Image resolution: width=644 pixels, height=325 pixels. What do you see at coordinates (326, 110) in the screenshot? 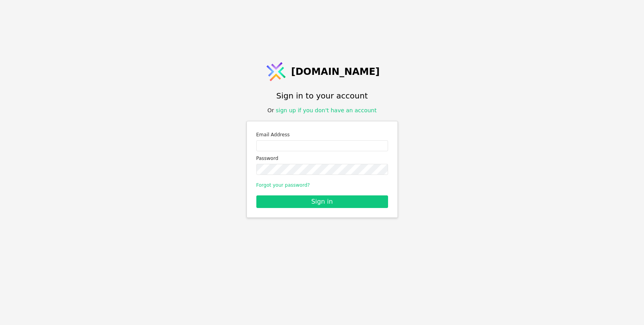
I see `a: sign up if you don't have an account` at bounding box center [326, 110].